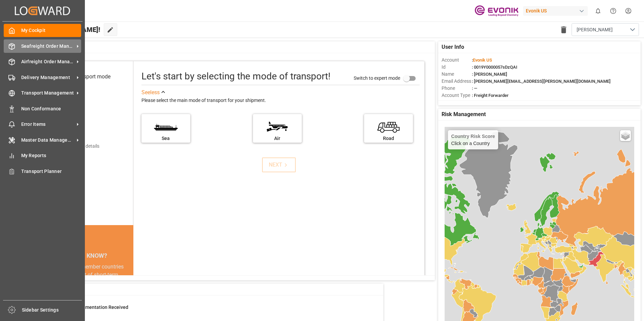 This screenshot has height=321, width=644. Describe the element at coordinates (277, 138) in the screenshot. I see `div: Air` at that location.